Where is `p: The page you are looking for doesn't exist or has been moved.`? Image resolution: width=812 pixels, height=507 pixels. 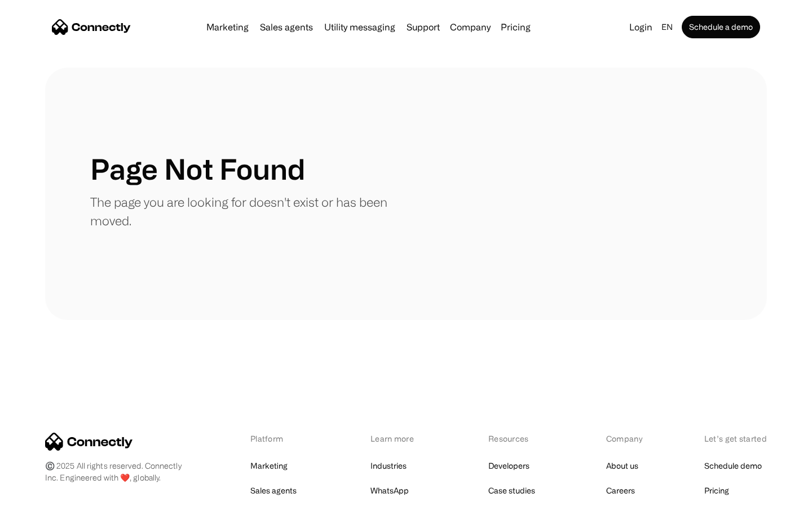
p: The page you are looking for doesn't exist or has been moved. is located at coordinates (248, 211).